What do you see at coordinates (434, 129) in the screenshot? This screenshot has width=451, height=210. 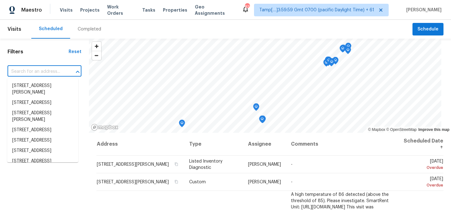 I see `a: Improve this map` at bounding box center [434, 129].